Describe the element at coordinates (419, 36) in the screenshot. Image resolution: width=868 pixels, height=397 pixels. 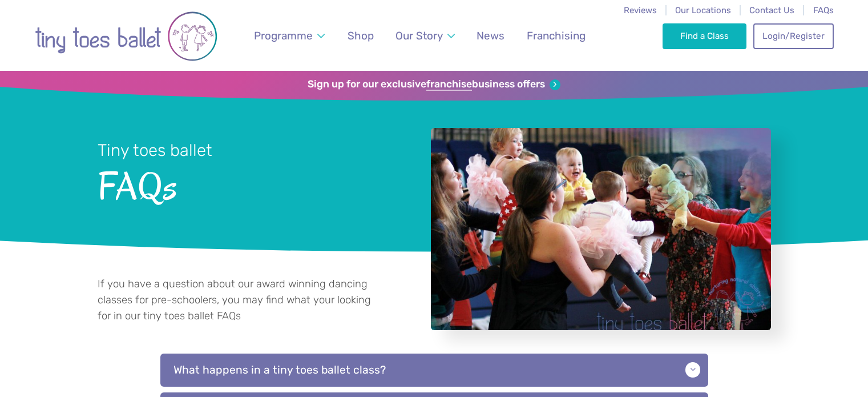
I see `span: Our Story` at that location.